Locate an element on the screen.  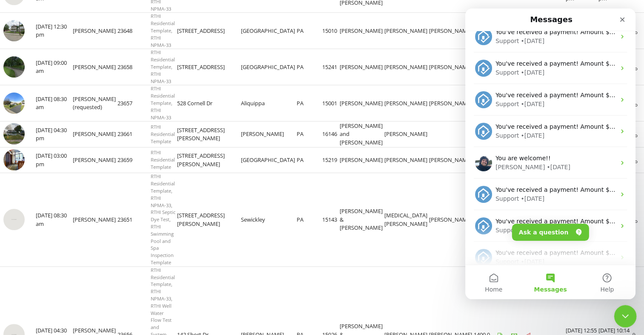
td: Aliquippa is located at coordinates (268, 104).